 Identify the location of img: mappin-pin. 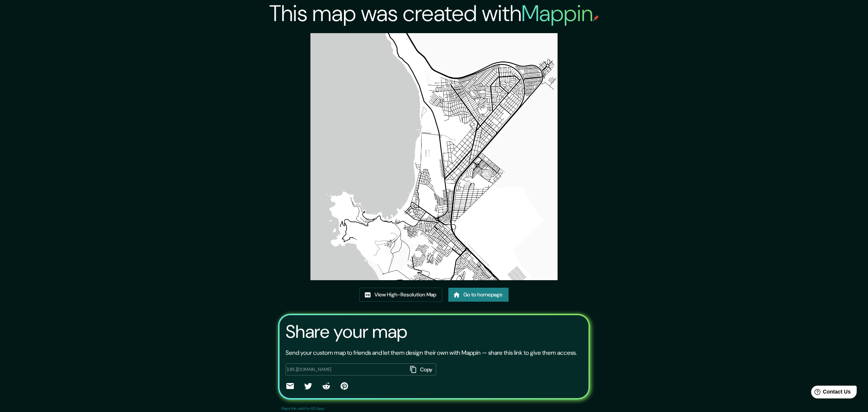
(596, 18).